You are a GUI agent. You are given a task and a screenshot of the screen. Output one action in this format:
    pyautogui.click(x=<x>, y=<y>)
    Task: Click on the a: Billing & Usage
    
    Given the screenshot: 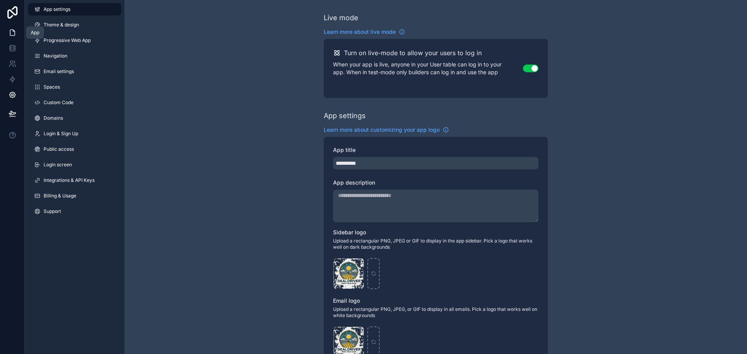 What is the action you would take?
    pyautogui.click(x=75, y=196)
    